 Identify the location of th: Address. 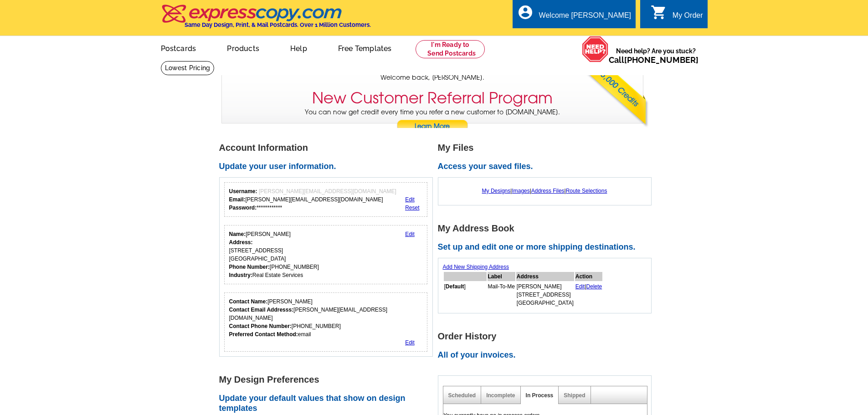
(545, 276).